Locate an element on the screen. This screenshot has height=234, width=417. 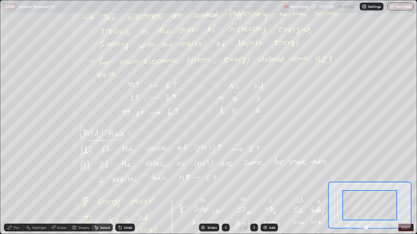
img: recording.375f2c34.svg is located at coordinates (286, 7).